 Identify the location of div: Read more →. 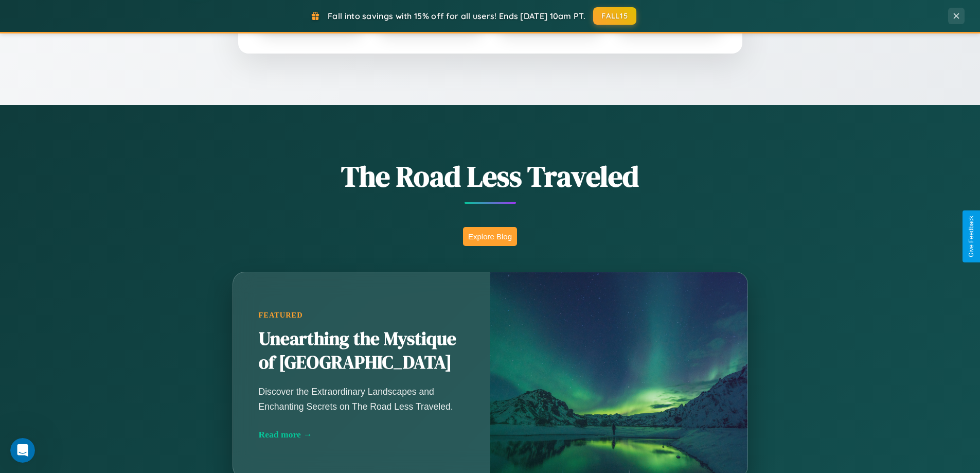
(362, 434).